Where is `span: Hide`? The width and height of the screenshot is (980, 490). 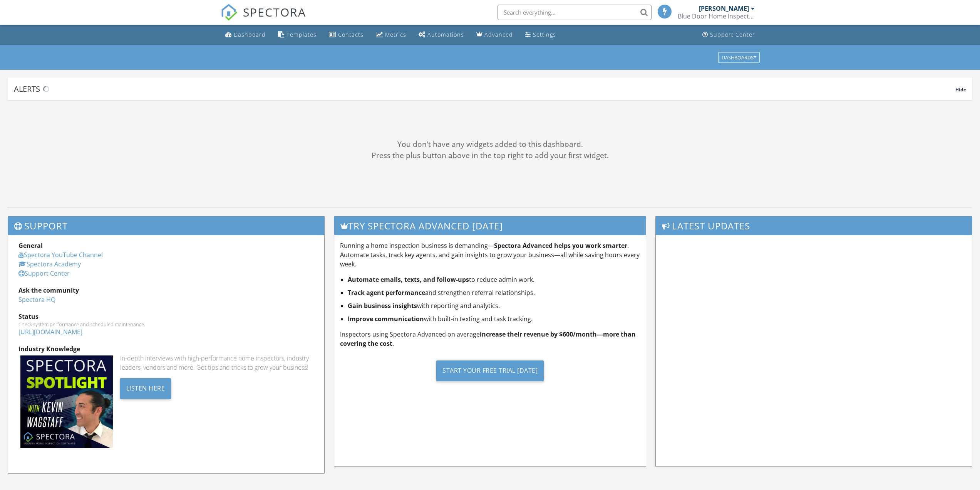
span: Hide is located at coordinates (960, 89).